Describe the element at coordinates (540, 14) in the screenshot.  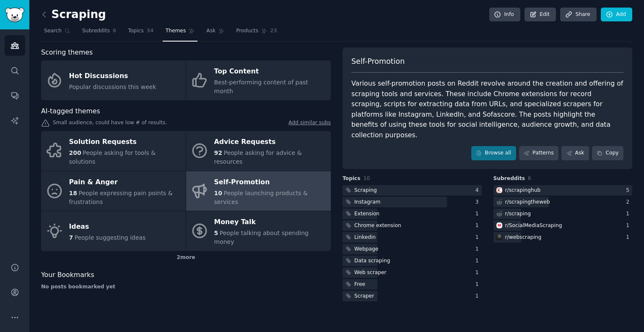
I see `a: Edit` at that location.